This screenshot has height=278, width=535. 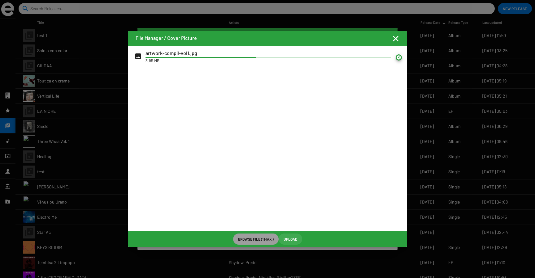 I want to click on button: Upload, so click(x=290, y=239).